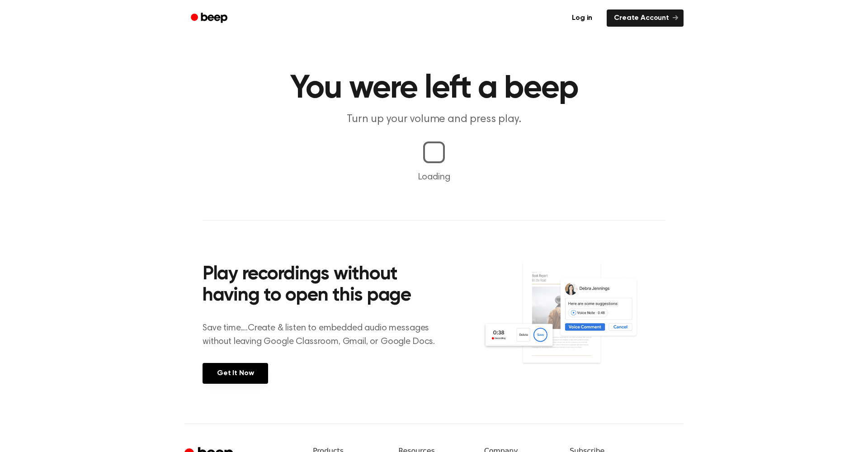 This screenshot has height=452, width=868. I want to click on p: Loading, so click(434, 177).